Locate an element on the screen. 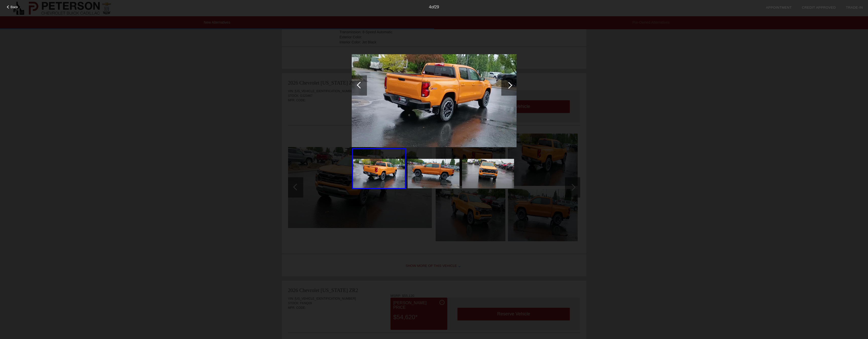  a: Trade-In is located at coordinates (854, 7).